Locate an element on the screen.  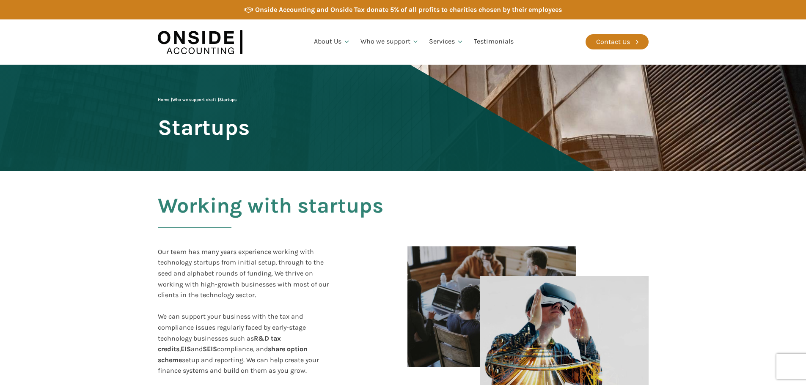
a: Testimonials is located at coordinates (494, 42).